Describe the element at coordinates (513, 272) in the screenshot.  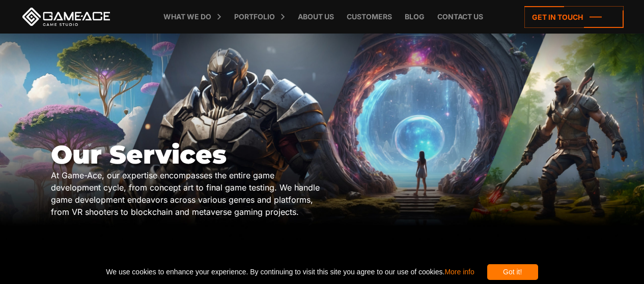
I see `div: Got it!` at that location.